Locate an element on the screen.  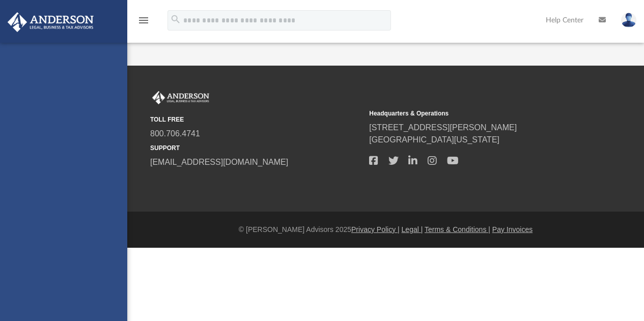
i: search is located at coordinates (176, 20).